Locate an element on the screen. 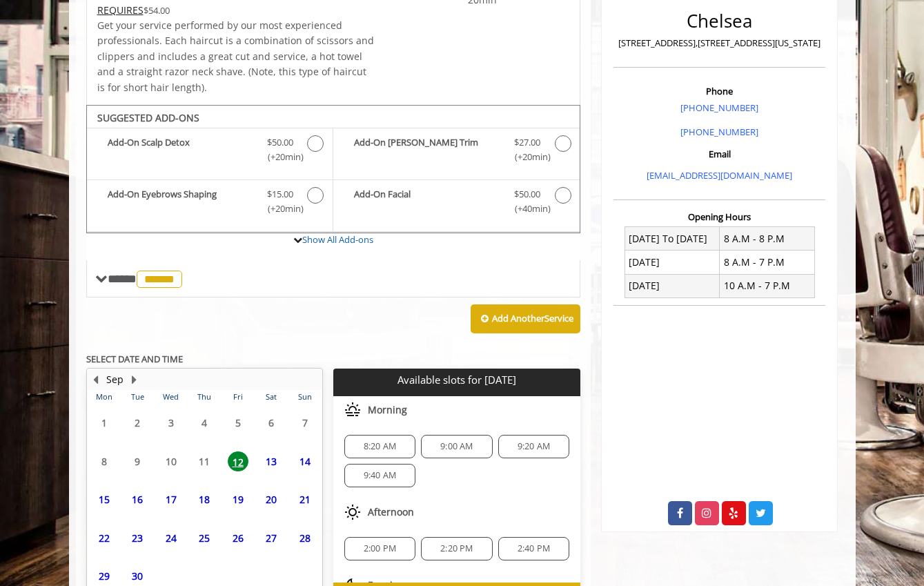  button: Add AnotherService is located at coordinates (525, 319).